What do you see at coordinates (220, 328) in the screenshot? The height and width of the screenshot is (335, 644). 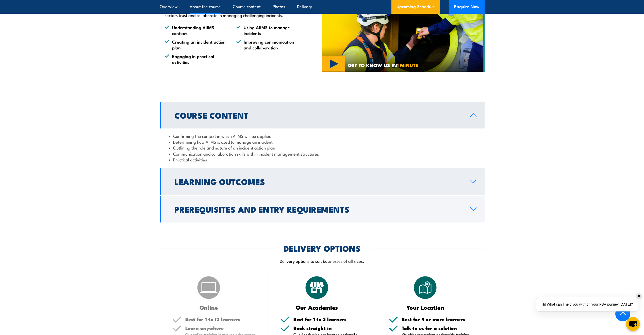 I see `h5: Learn anywhere` at bounding box center [220, 328].